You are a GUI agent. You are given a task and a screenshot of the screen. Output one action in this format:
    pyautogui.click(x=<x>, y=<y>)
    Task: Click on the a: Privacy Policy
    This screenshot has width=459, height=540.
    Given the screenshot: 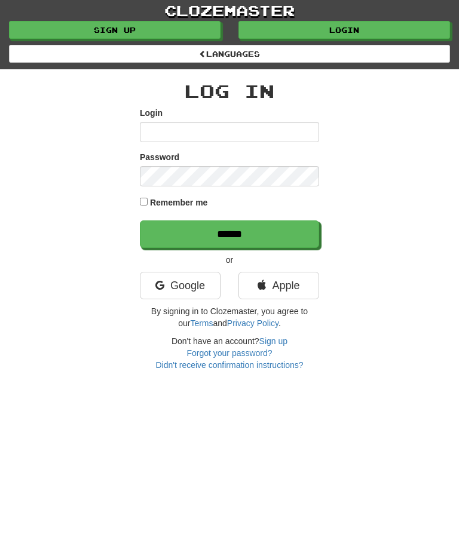 What is the action you would take?
    pyautogui.click(x=253, y=323)
    